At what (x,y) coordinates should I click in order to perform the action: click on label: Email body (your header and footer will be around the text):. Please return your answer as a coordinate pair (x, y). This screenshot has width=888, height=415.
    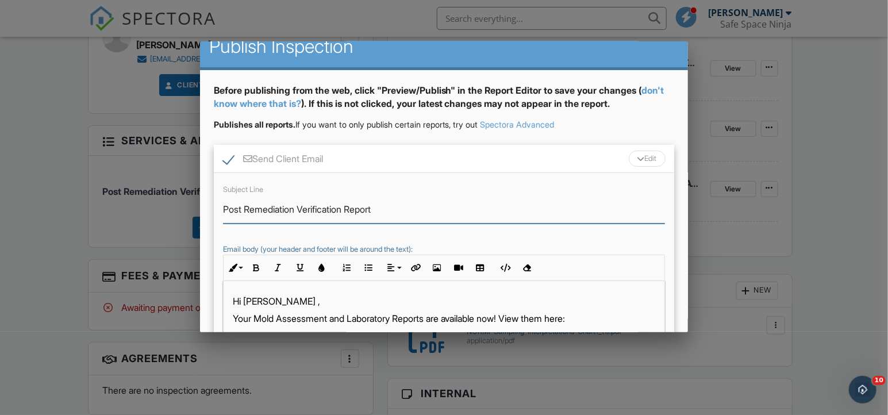
    Looking at the image, I should click on (318, 249).